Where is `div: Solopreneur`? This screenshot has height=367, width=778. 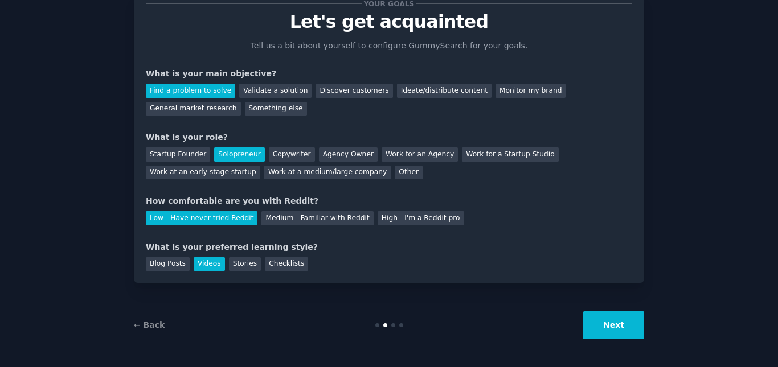
div: Solopreneur is located at coordinates (239, 154).